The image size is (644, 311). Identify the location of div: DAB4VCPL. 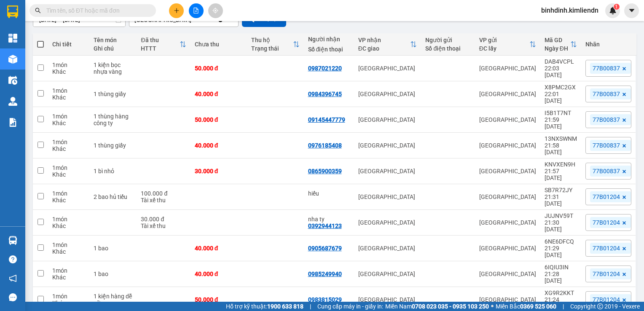
(560, 61).